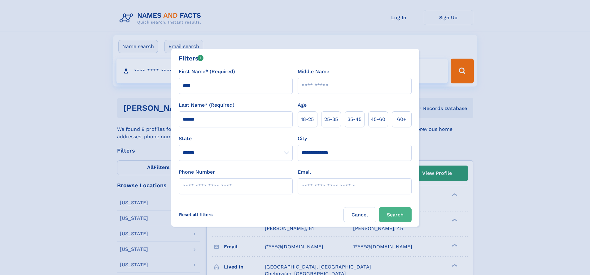 This screenshot has width=590, height=275. I want to click on label: Reset all filters, so click(196, 214).